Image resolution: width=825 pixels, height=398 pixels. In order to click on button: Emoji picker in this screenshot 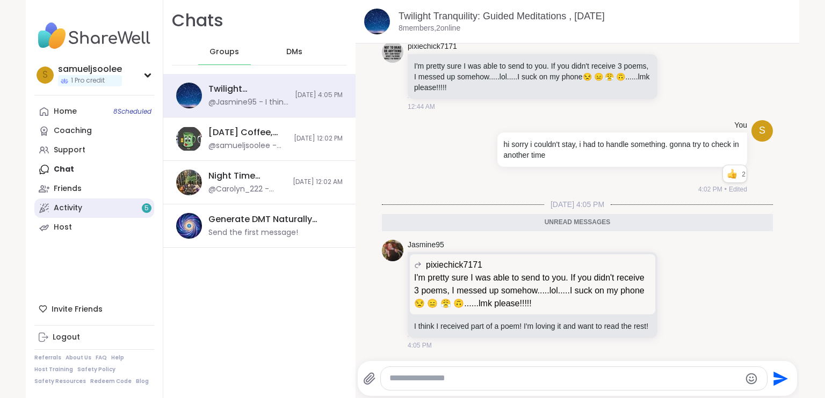, I will do `click(751, 379)`.